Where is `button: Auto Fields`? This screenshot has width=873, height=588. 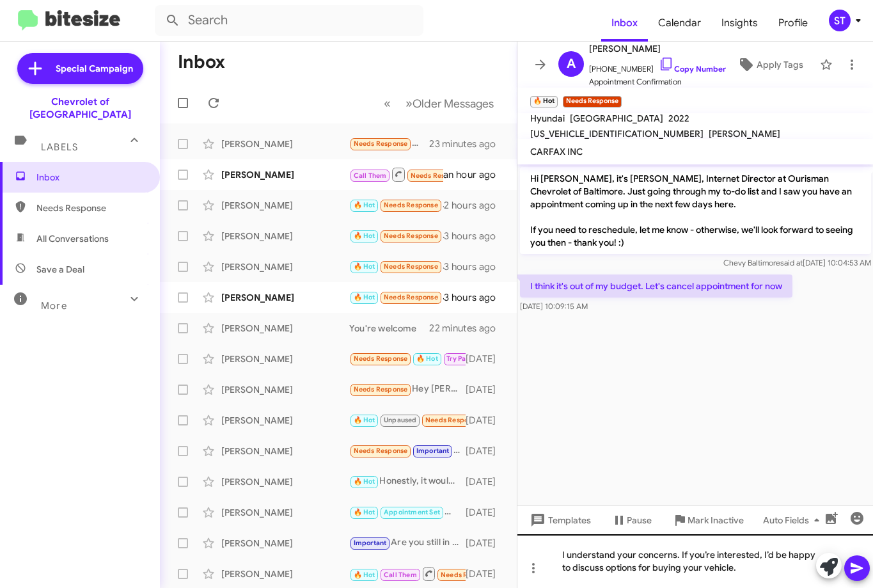 button: Auto Fields is located at coordinates (794, 520).